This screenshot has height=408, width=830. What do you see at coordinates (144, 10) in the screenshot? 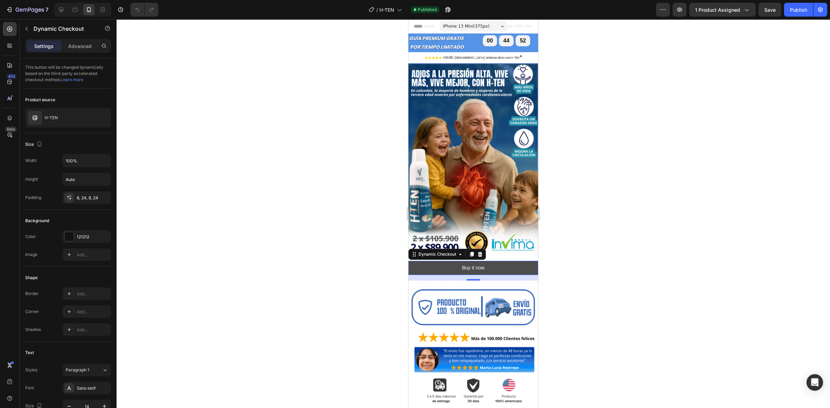
I see `div: Undo/Redo` at bounding box center [144, 10].